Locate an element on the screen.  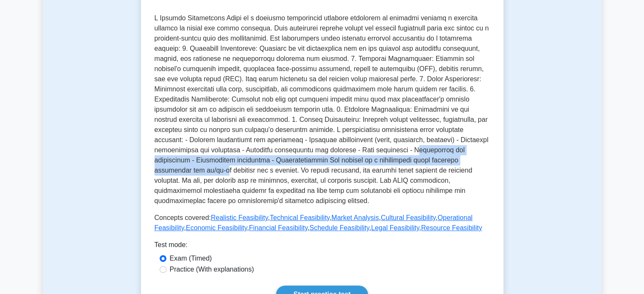
div: Test mode: is located at coordinates (322, 247).